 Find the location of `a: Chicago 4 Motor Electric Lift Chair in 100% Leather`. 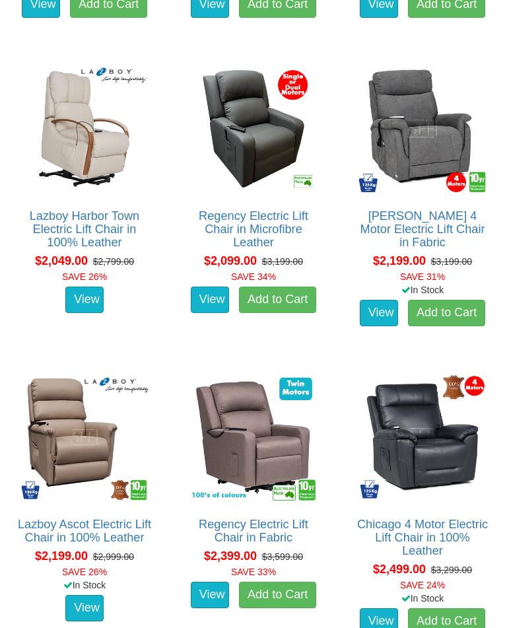

a: Chicago 4 Motor Electric Lift Chair in 100% Leather is located at coordinates (423, 538).